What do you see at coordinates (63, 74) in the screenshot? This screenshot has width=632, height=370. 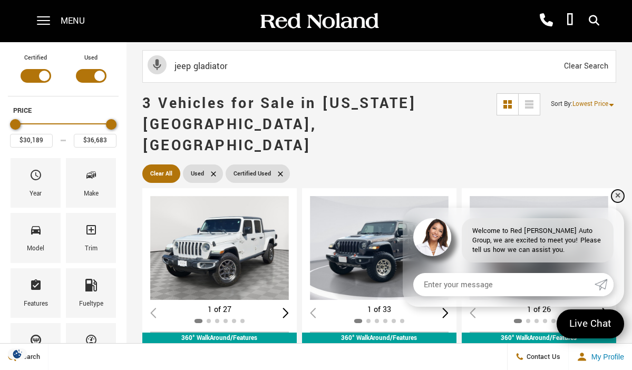 I see `div: Filter by Vehicle Type` at bounding box center [63, 74].